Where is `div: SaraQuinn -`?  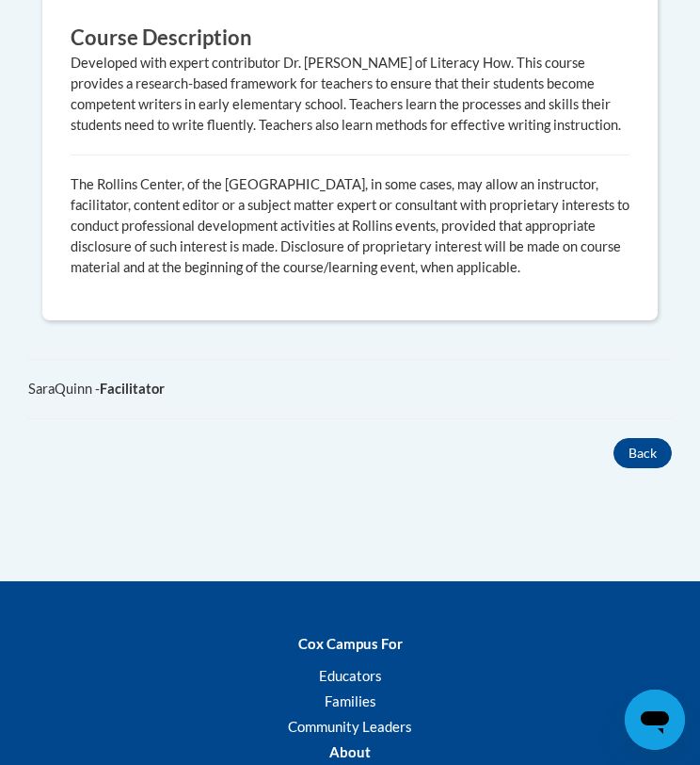 div: SaraQuinn - is located at coordinates (350, 389).